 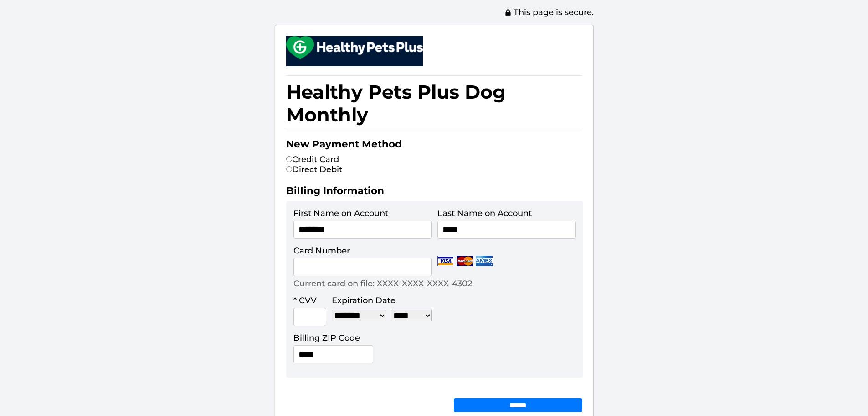 What do you see at coordinates (341, 213) in the screenshot?
I see `label: First Name on Account` at bounding box center [341, 213].